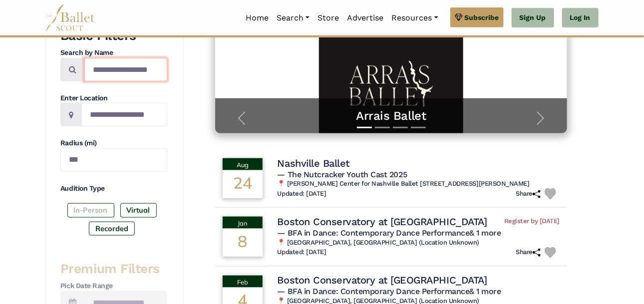 The image size is (644, 304). Describe the element at coordinates (243, 281) in the screenshot. I see `div: Feb` at that location.